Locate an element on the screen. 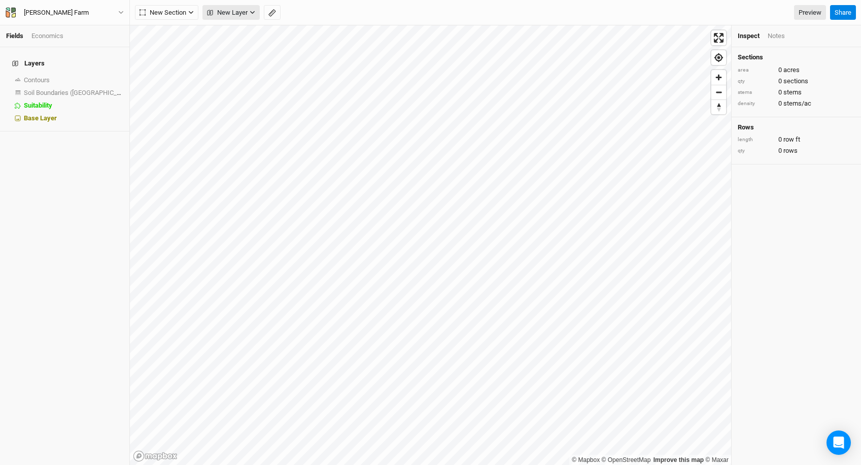 This screenshot has height=465, width=861. span: Base Layer is located at coordinates (40, 118).